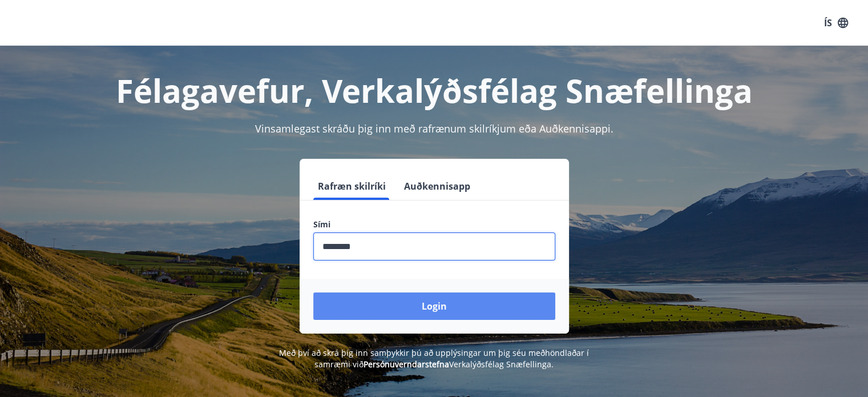 This screenshot has width=868, height=397. Describe the element at coordinates (836, 23) in the screenshot. I see `button: ÍS` at that location.